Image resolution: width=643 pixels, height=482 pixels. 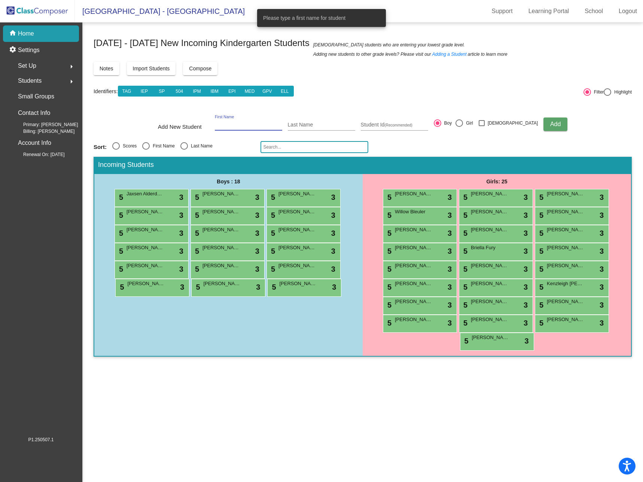 I want to click on a: Identifiers:, so click(x=105, y=91).